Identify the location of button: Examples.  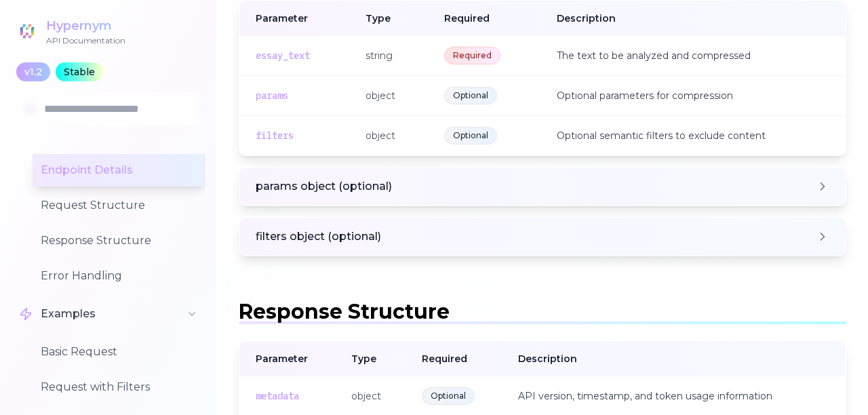
(107, 314).